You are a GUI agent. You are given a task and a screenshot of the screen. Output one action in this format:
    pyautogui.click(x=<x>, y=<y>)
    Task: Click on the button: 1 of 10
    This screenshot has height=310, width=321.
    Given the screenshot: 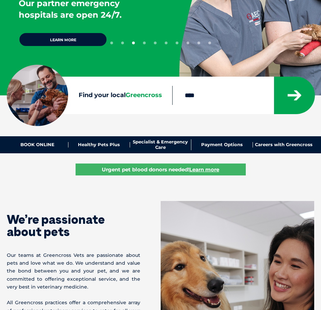 What is the action you would take?
    pyautogui.click(x=112, y=43)
    